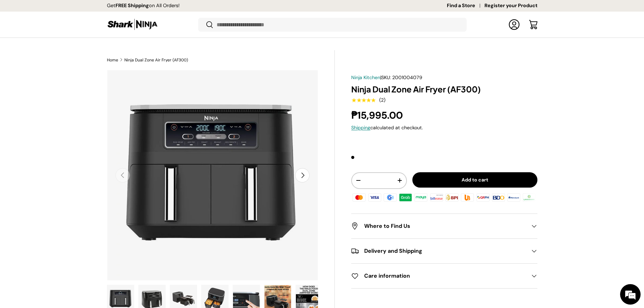  I want to click on summary: Delivery and Shipping, so click(444, 251).